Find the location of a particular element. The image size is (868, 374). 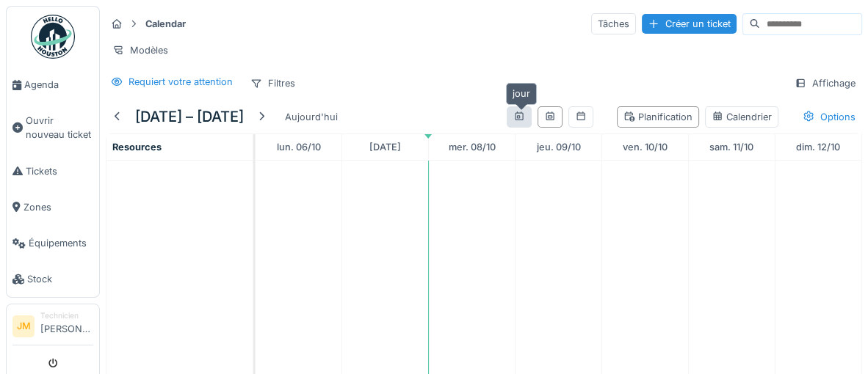

a: Stock is located at coordinates (52, 279).